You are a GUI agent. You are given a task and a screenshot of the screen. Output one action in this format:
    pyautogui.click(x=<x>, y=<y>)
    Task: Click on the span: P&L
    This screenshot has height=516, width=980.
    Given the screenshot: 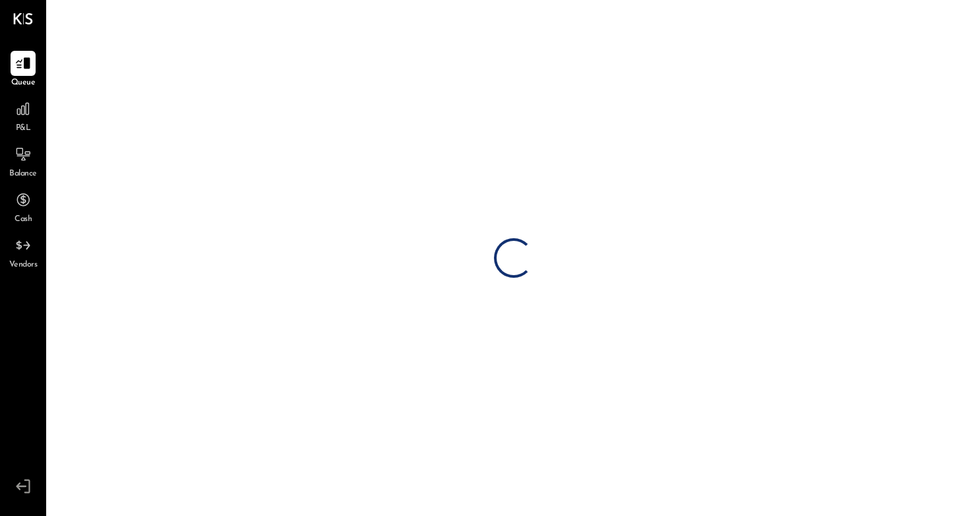 What is the action you would take?
    pyautogui.click(x=23, y=129)
    